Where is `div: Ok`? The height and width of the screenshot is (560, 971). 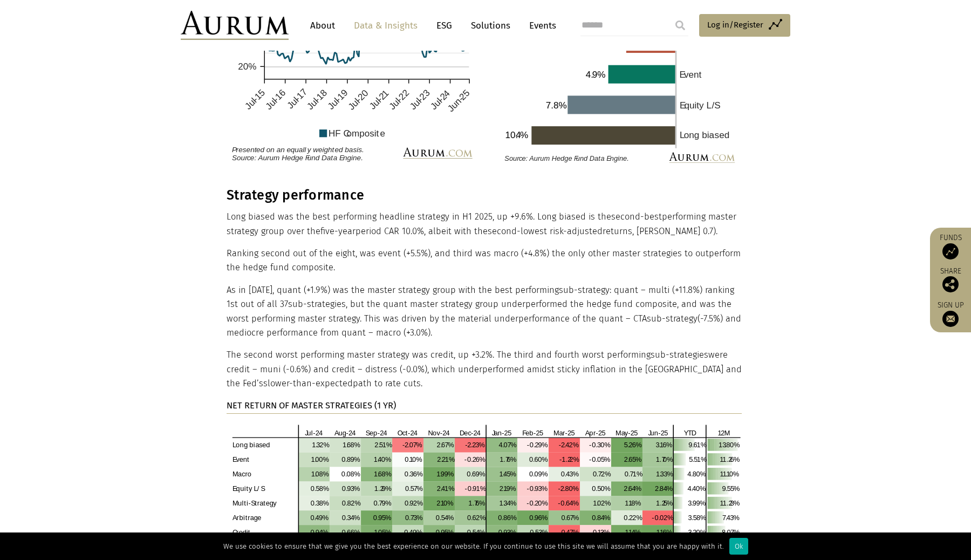
div: Ok is located at coordinates (738, 546).